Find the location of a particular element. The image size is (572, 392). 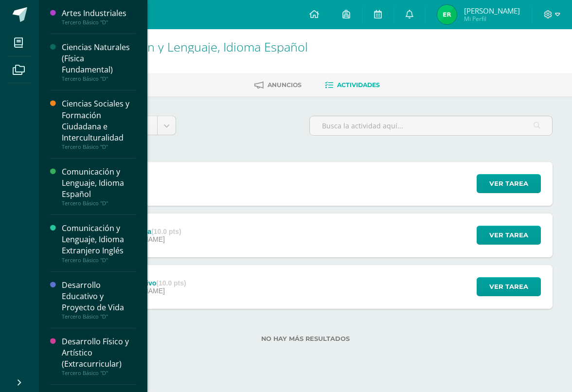

div: Tercero Básico 'D' is located at coordinates (191, 58).